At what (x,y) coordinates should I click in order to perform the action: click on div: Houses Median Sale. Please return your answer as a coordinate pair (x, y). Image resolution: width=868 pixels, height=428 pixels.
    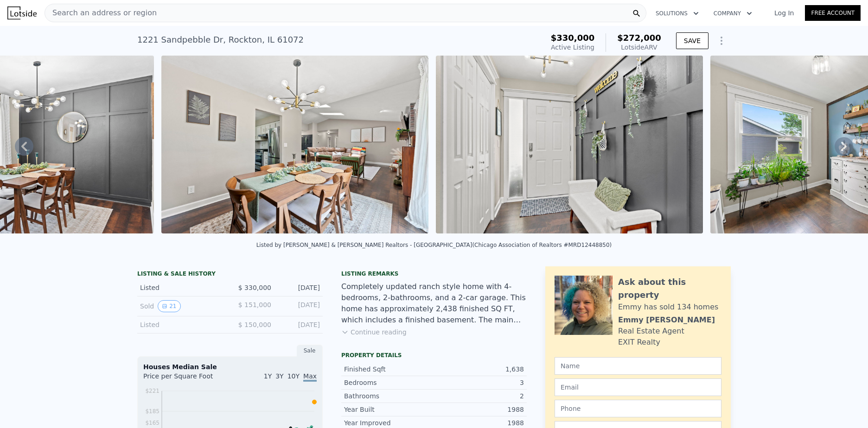
    Looking at the image, I should click on (230, 367).